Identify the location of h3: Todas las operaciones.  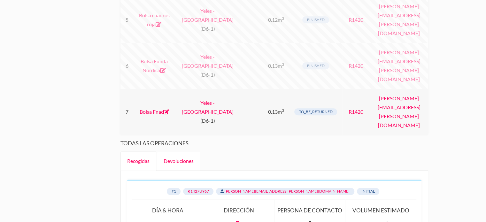
(274, 143).